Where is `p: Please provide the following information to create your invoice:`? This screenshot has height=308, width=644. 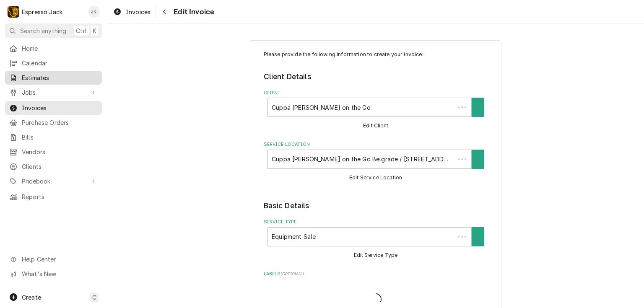
p: Please provide the following information to create your invoice: is located at coordinates (376, 54).